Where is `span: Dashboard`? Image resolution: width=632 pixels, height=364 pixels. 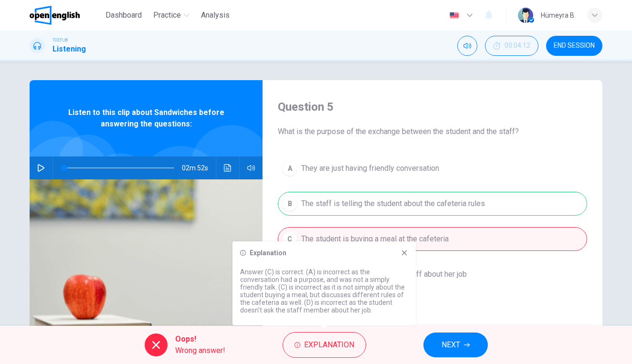 span: Dashboard is located at coordinates (123, 15).